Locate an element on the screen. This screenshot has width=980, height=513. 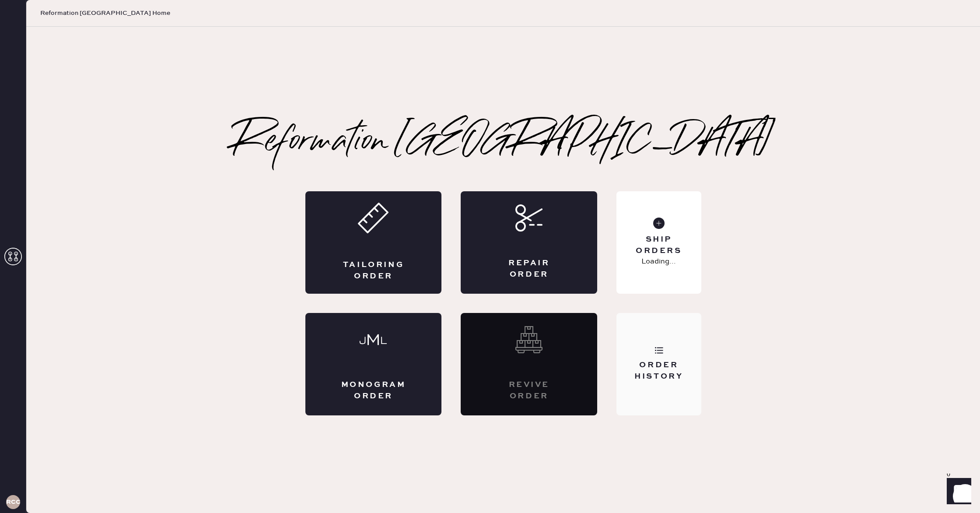
p: Loading... is located at coordinates (659, 261).